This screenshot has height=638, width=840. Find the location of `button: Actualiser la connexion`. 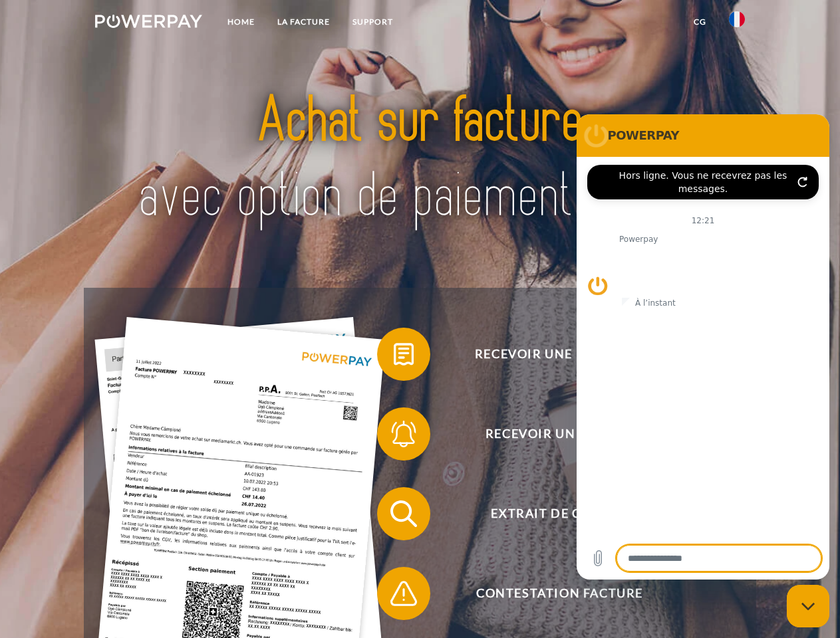

button: Actualiser la connexion is located at coordinates (226, 68).